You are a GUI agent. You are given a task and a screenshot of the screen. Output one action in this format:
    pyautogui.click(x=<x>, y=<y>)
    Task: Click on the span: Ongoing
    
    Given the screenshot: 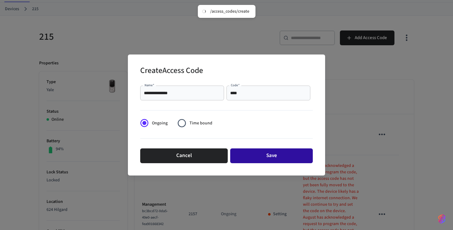 What is the action you would take?
    pyautogui.click(x=160, y=123)
    